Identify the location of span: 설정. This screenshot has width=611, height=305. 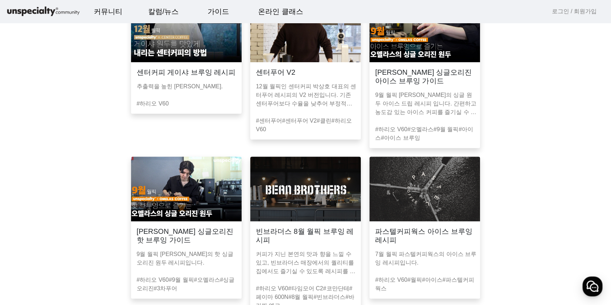
(115, 240).